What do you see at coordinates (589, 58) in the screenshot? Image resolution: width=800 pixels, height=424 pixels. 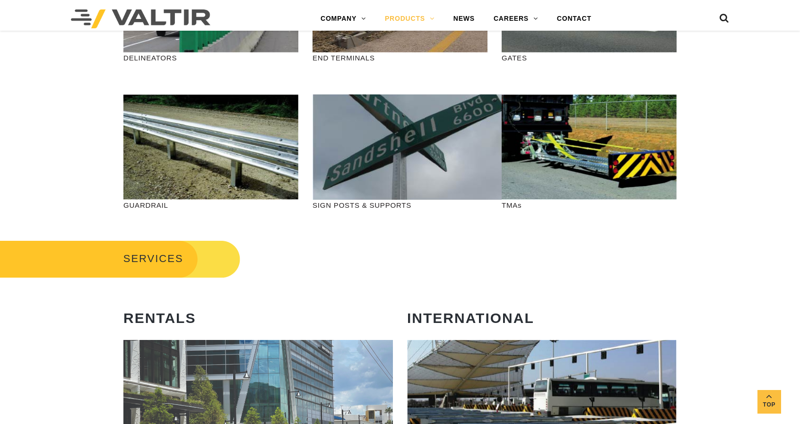 I see `p: GATES` at bounding box center [589, 58].